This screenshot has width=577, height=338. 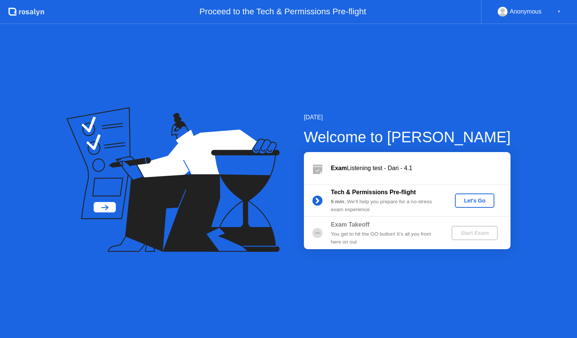 What do you see at coordinates (385, 238) in the screenshot?
I see `div: You get to hit the GO button! It’s all you from here on out` at bounding box center [385, 238].